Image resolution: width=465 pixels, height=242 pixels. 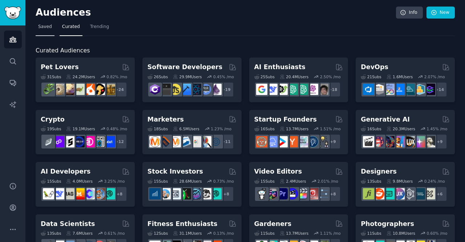 I want to click on img: PetAdvice, so click(x=99, y=89).